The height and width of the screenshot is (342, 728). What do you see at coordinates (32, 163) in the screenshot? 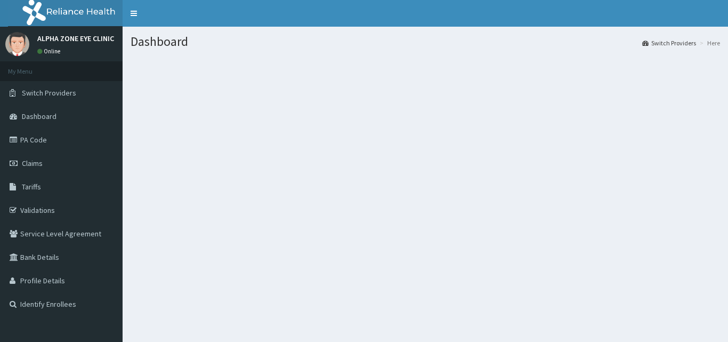
I see `span: Claims` at bounding box center [32, 163].